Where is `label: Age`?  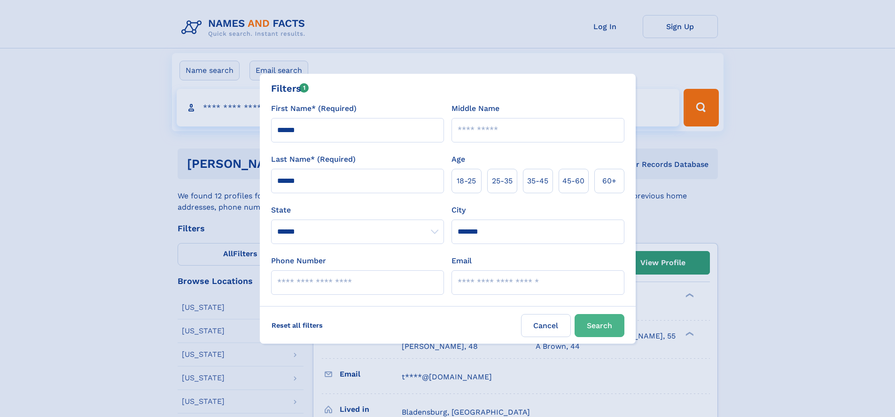
label: Age is located at coordinates (458, 159).